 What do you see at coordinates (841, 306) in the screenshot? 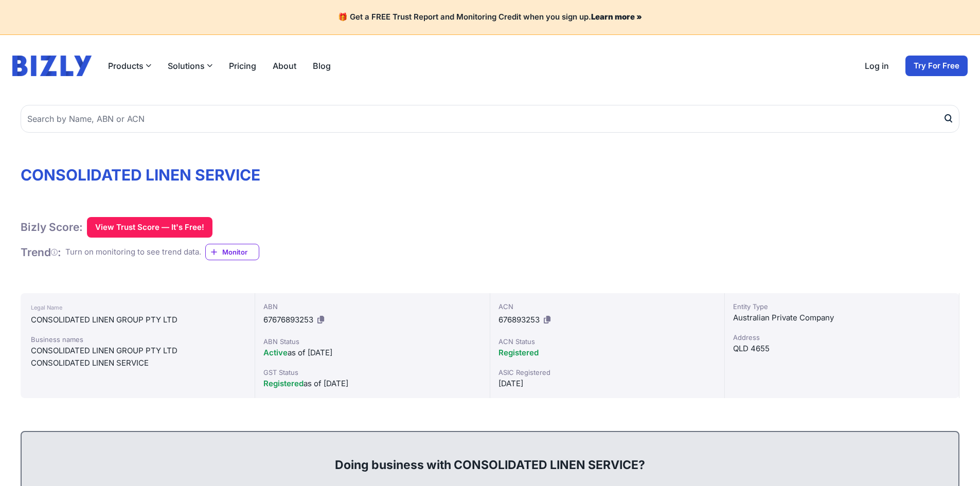
I see `div: Entity Type` at bounding box center [841, 306].